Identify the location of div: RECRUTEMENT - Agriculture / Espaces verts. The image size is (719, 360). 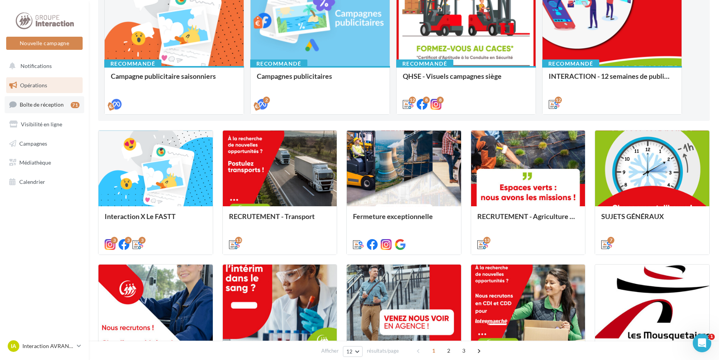
(528, 220).